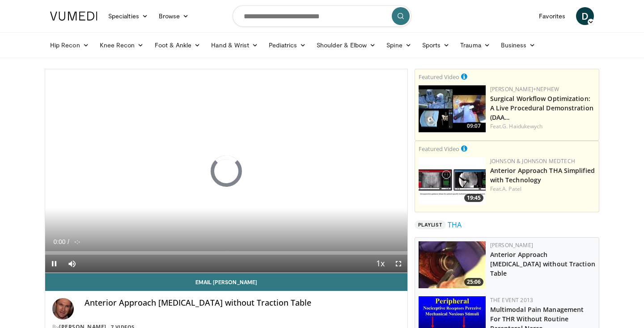 This screenshot has width=644, height=328. I want to click on a: Johnson & Johnson MedTech, so click(533, 161).